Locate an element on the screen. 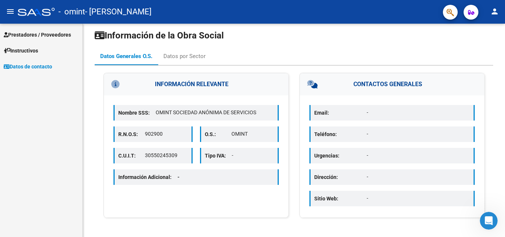  h3: CONTACTOS GENERALES is located at coordinates (392, 84).